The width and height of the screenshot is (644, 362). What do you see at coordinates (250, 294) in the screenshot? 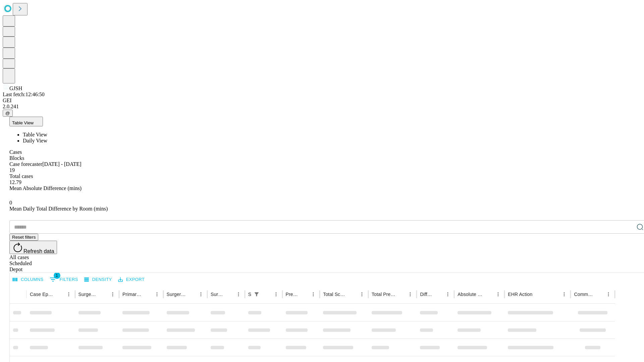
I see `div: Scheduled In Room Duration` at bounding box center [250, 294].